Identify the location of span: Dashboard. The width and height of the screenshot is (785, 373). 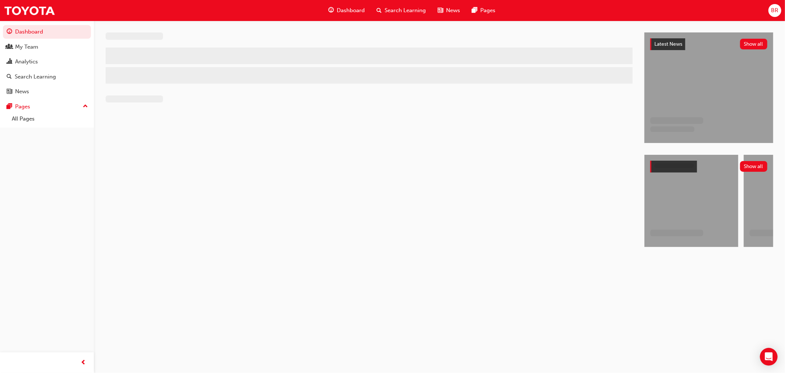
(351, 10).